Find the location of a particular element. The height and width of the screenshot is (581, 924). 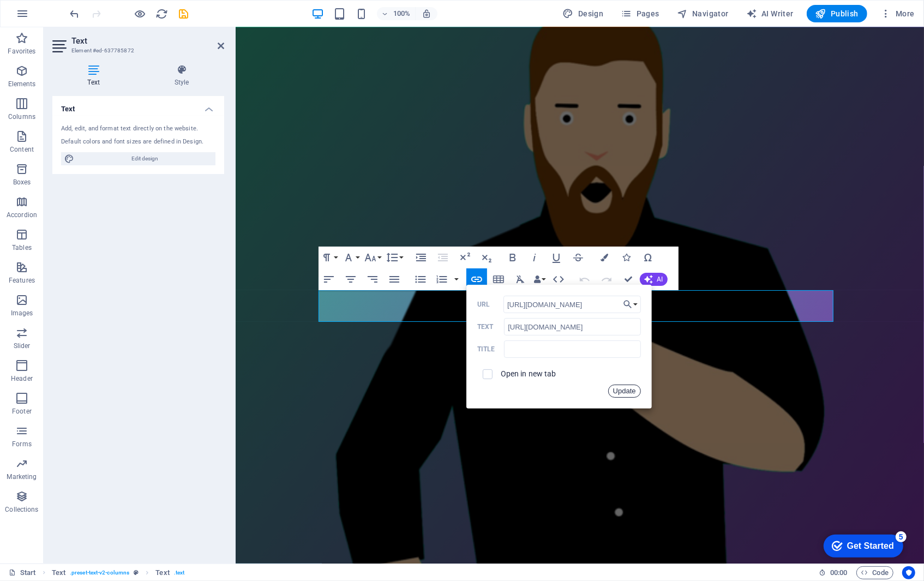

button: More is located at coordinates (897, 14).